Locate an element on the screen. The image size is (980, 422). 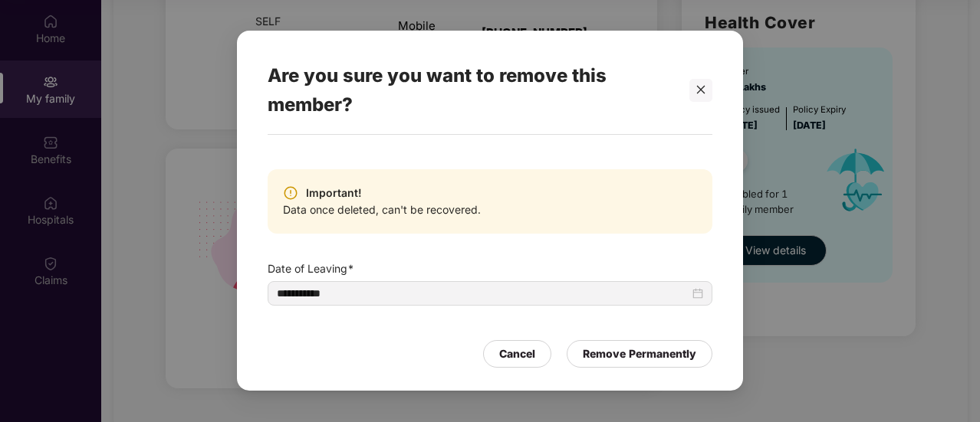
span: close is located at coordinates (701, 91).